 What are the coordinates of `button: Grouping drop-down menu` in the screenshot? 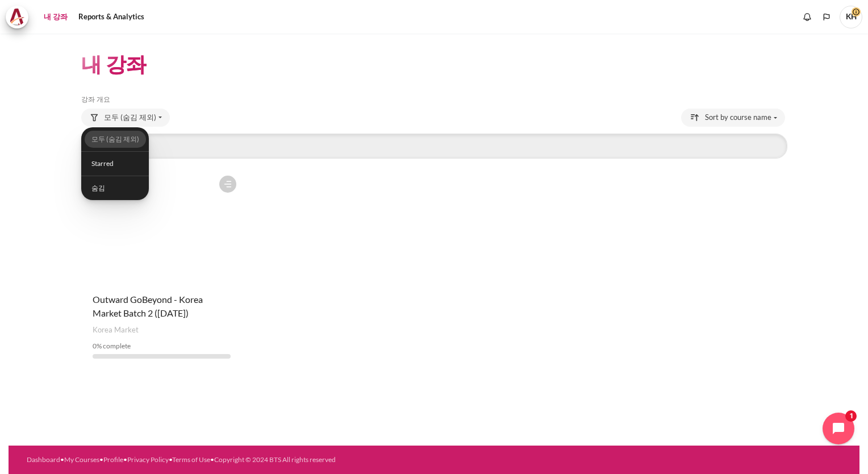 It's located at (125, 117).